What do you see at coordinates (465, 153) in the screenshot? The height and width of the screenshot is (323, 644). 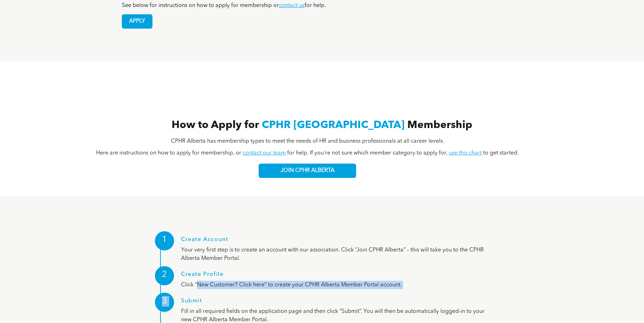 I see `a: use this chart` at bounding box center [465, 153].